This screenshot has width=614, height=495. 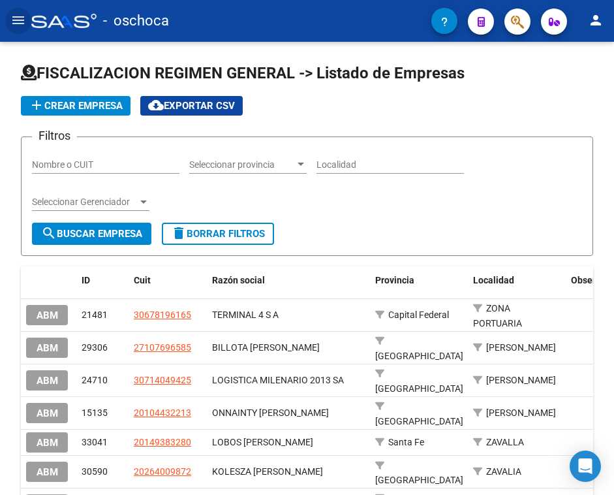 What do you see at coordinates (270, 413) in the screenshot?
I see `span: ONNAINTY ALBERTO GABRIEL` at bounding box center [270, 413].